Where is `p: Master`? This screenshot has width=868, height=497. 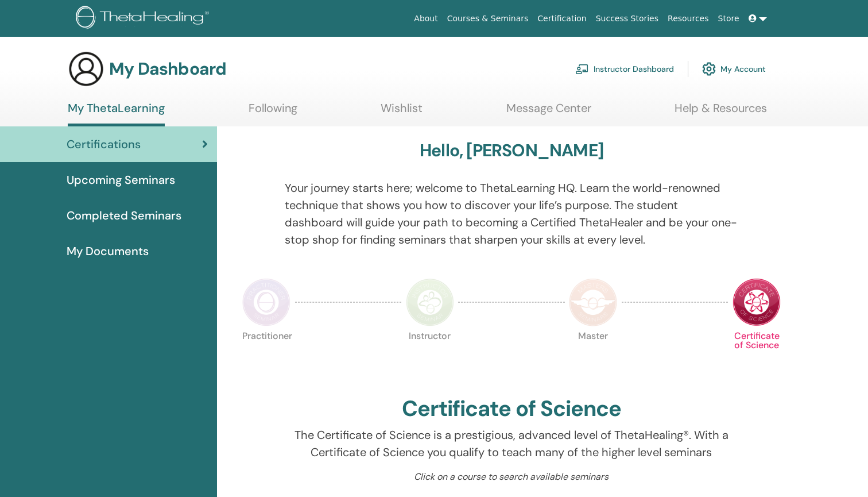 p: Master is located at coordinates (593, 356).